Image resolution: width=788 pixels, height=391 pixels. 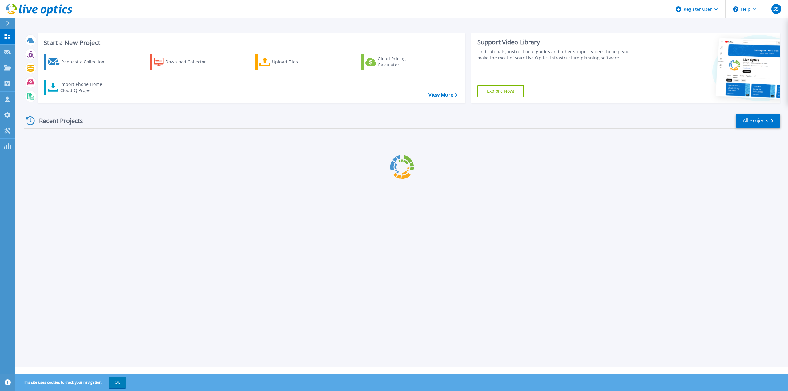 I want to click on button: OK, so click(x=117, y=383).